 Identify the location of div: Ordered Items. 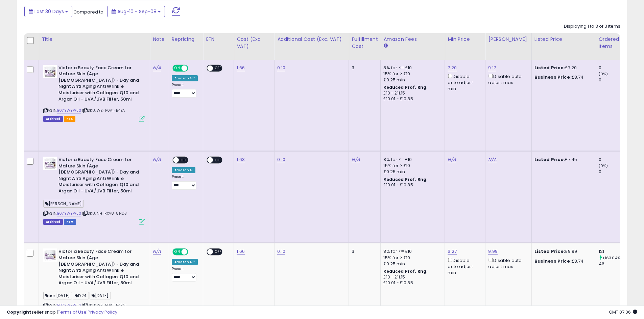
(611, 43).